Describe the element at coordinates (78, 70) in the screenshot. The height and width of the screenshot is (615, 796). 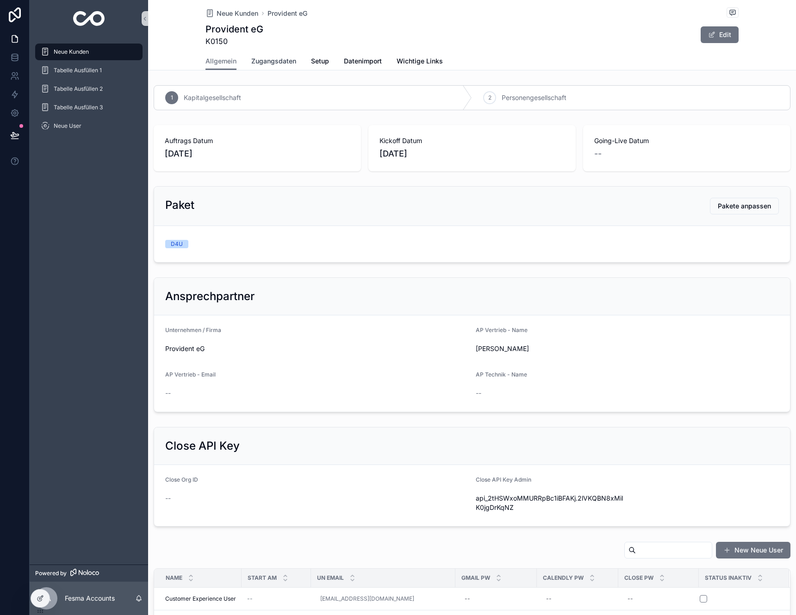
I see `span: Tabelle Ausfüllen 1` at that location.